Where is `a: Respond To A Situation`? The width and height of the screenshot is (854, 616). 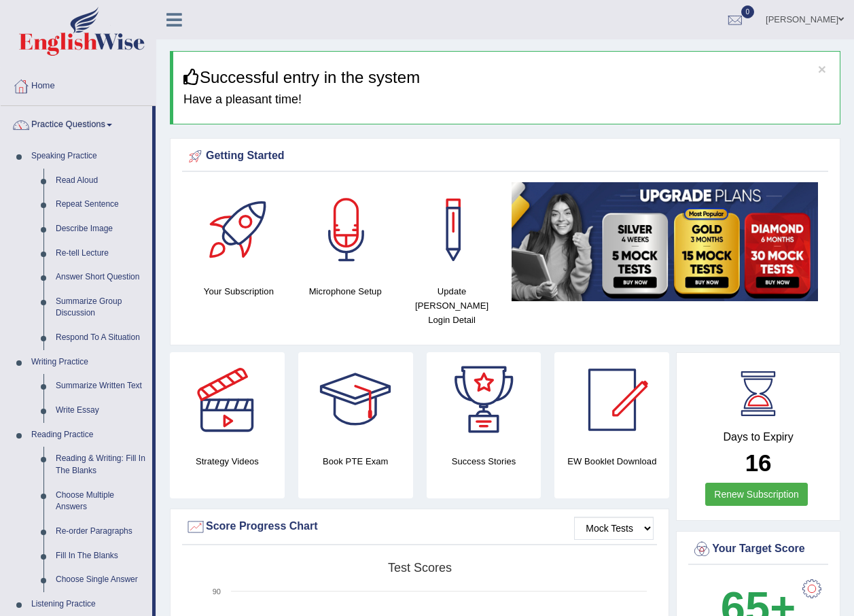
a: Respond To A Situation is located at coordinates (100, 338).